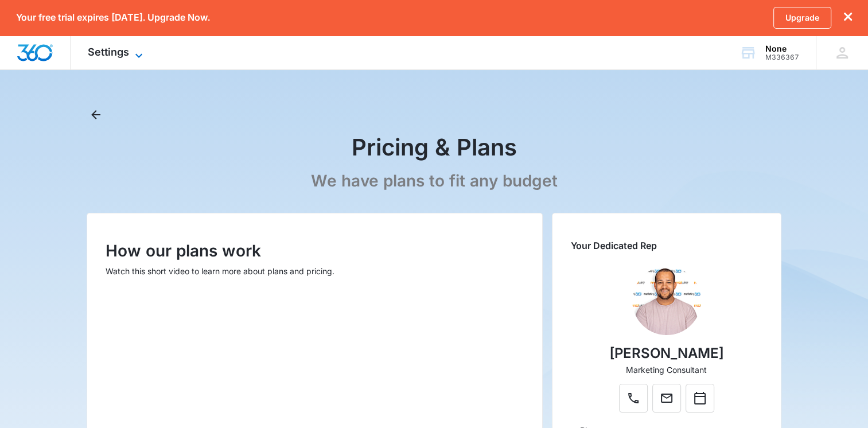 The width and height of the screenshot is (868, 428). I want to click on p: We have plans to fit any budget, so click(434, 181).